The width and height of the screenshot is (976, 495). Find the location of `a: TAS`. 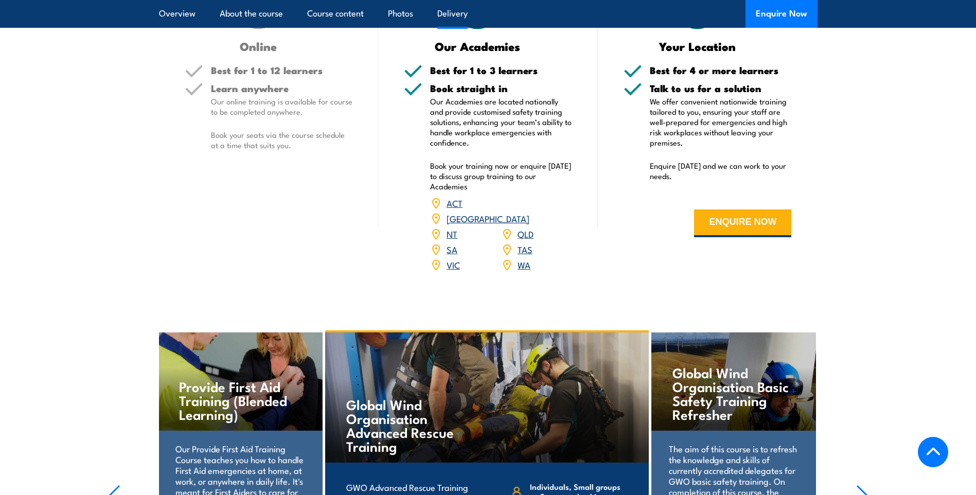

a: TAS is located at coordinates (525, 249).